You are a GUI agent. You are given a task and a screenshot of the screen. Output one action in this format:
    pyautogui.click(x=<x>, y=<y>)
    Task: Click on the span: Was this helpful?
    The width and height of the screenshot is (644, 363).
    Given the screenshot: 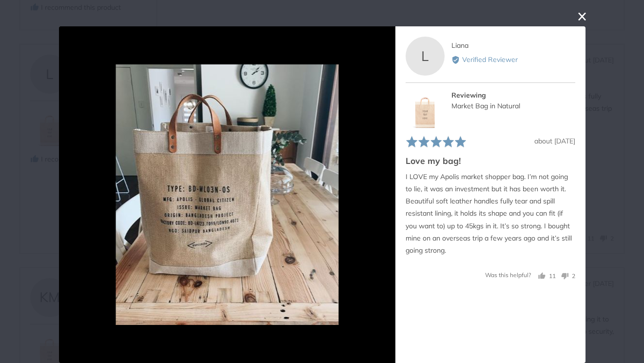 What is the action you would take?
    pyautogui.click(x=508, y=275)
    